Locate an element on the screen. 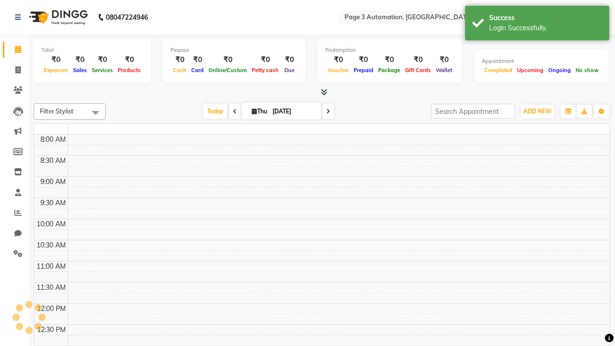 Image resolution: width=615 pixels, height=346 pixels. div: Redemption is located at coordinates (390, 50).